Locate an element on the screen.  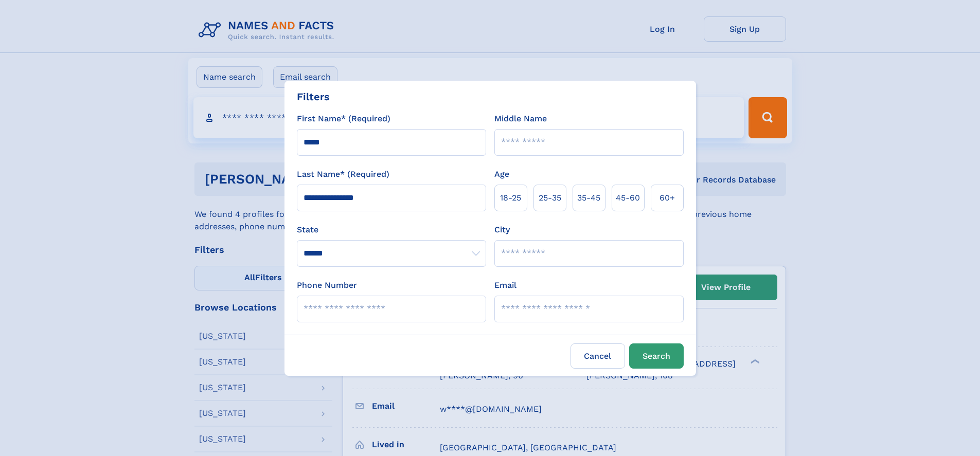
label: Age is located at coordinates (502, 174).